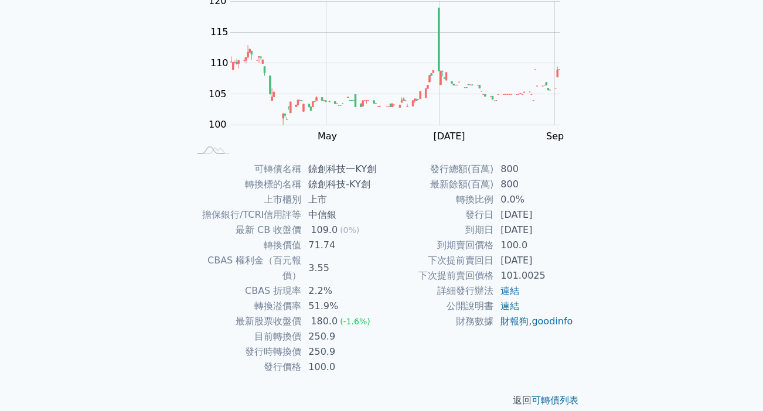 The width and height of the screenshot is (763, 411). What do you see at coordinates (217, 94) in the screenshot?
I see `tspan: 105` at bounding box center [217, 94].